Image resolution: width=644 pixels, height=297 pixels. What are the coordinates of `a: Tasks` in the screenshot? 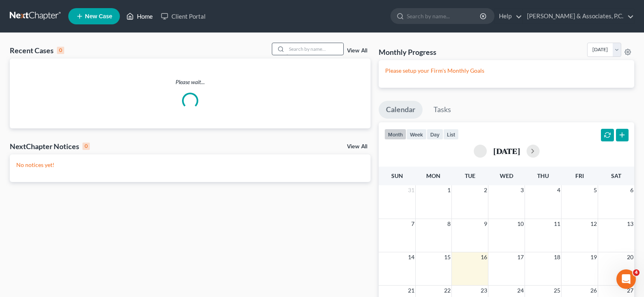 It's located at (442, 109).